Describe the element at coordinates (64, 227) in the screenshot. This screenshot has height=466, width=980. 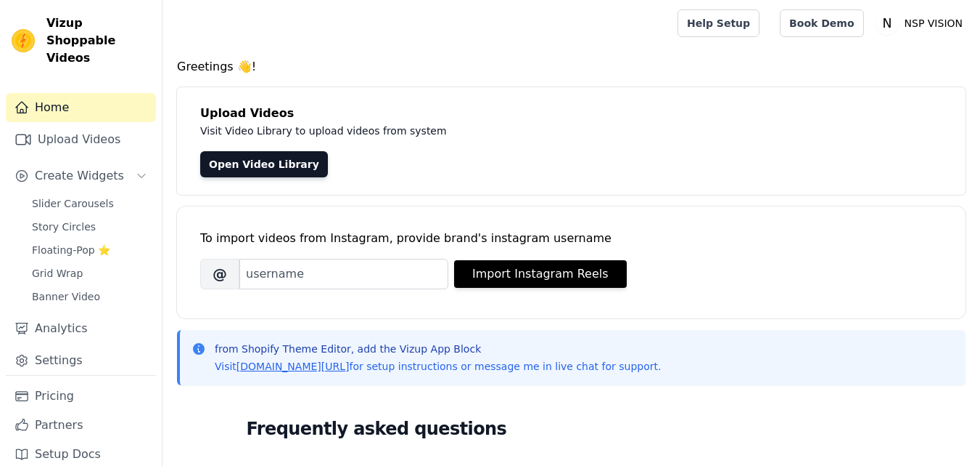
I see `span: Story Circles` at that location.